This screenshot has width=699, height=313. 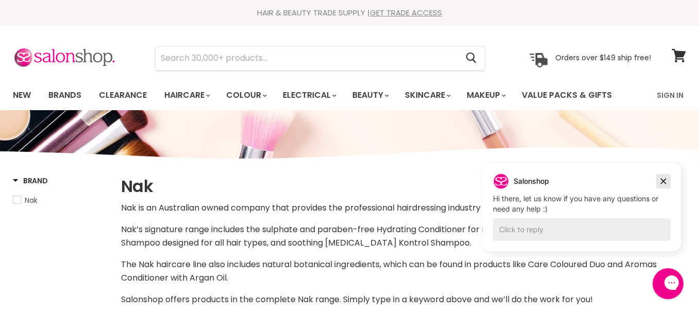 What do you see at coordinates (187, 95) in the screenshot?
I see `a: Haircare` at bounding box center [187, 95].